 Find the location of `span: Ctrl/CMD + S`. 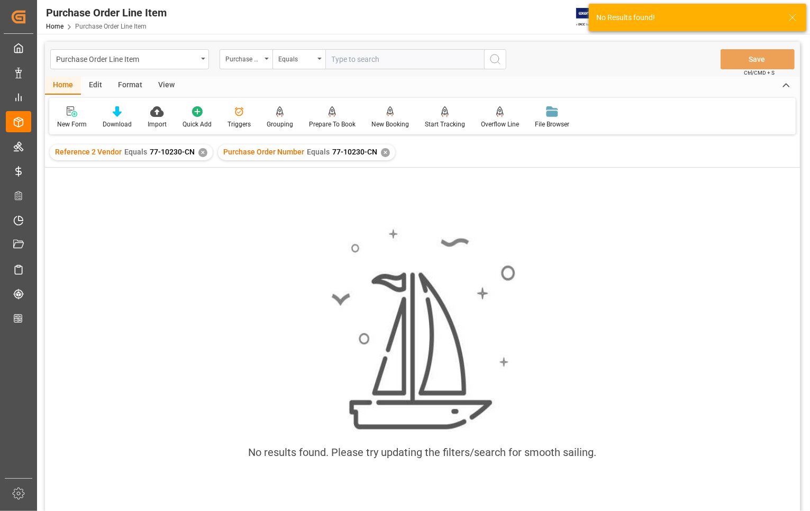

span: Ctrl/CMD + S is located at coordinates (759, 72).